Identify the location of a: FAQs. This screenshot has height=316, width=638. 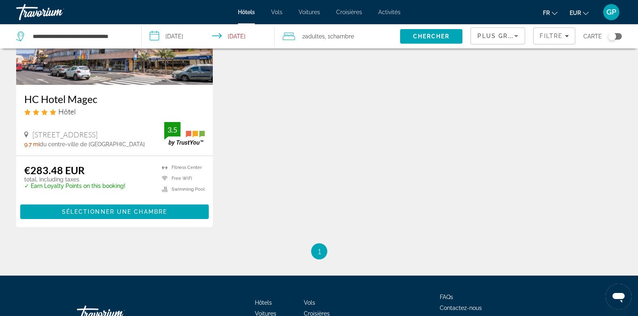
(446, 297).